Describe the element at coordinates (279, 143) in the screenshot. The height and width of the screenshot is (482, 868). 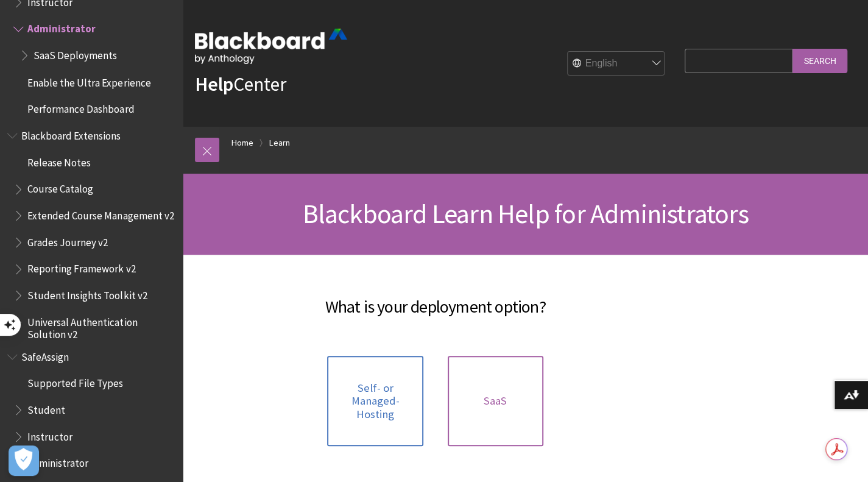
I see `a: Learn` at that location.